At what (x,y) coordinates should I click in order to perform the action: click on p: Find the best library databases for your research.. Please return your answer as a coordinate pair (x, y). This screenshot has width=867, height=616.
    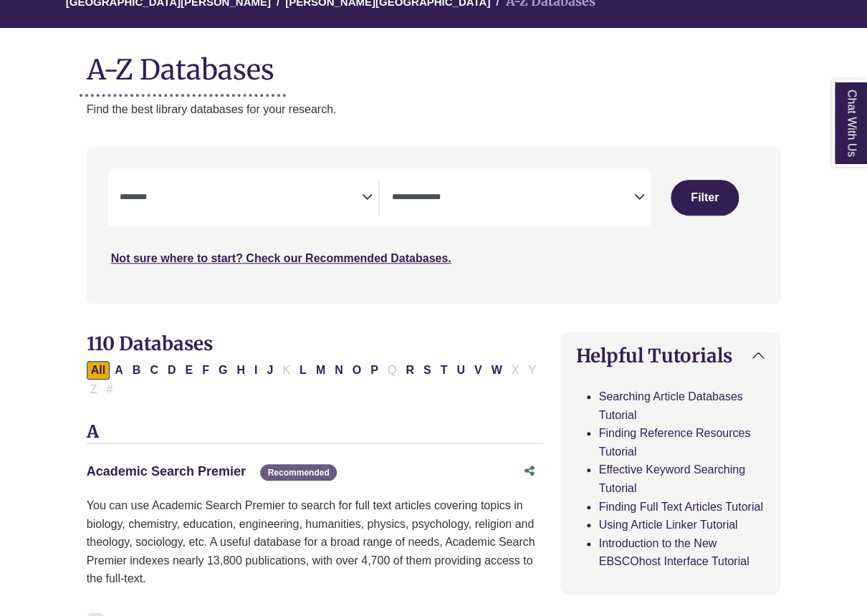
    Looking at the image, I should click on (434, 110).